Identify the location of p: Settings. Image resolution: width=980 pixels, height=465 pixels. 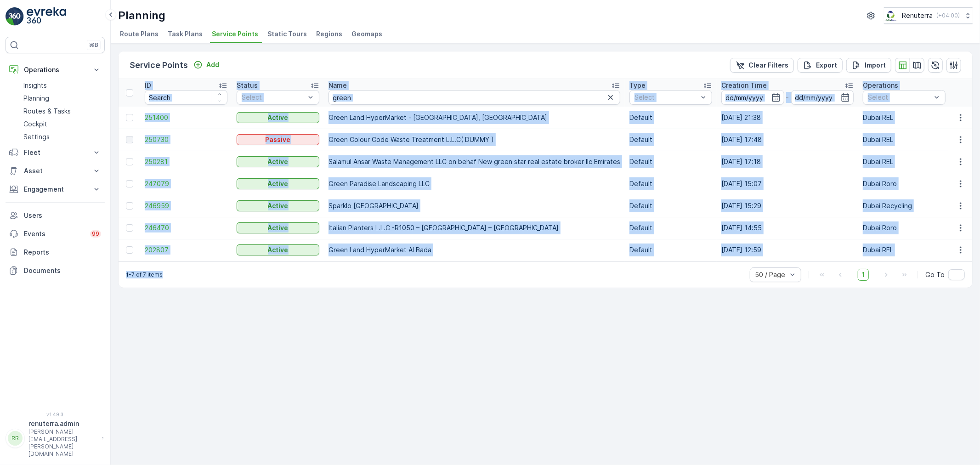
(36, 136).